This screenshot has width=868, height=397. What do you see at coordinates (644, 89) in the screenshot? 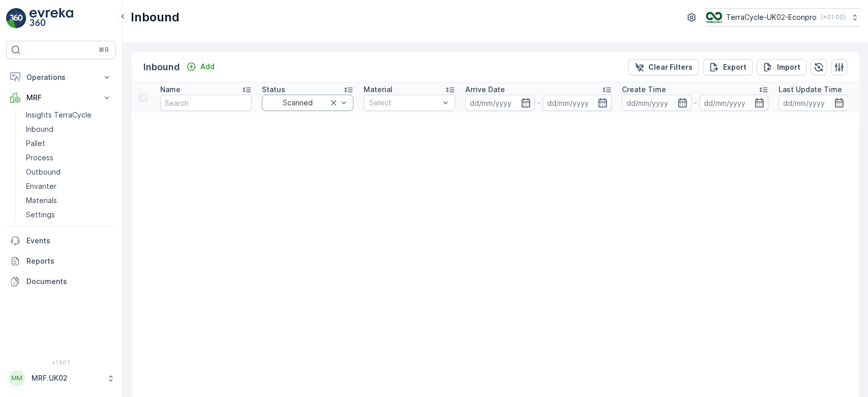
I see `p: Create Time` at bounding box center [644, 89].